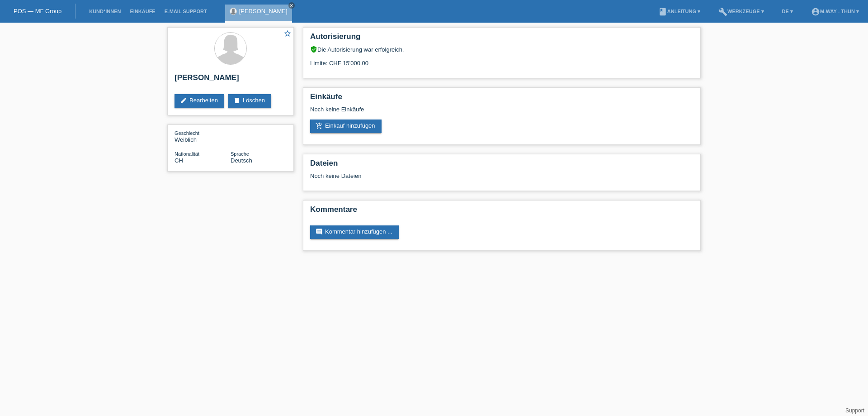 The height and width of the screenshot is (416, 868). I want to click on div: Limite: CHF 15'000.00, so click(502, 59).